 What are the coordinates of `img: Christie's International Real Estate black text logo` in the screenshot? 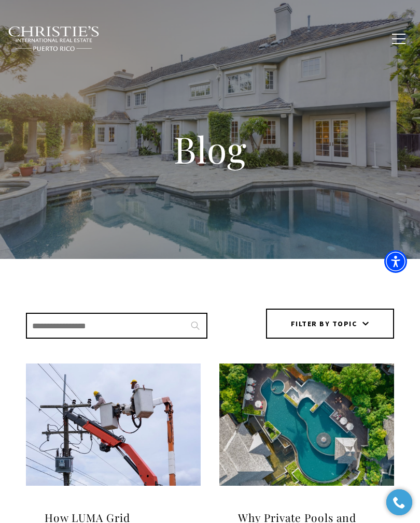 It's located at (54, 39).